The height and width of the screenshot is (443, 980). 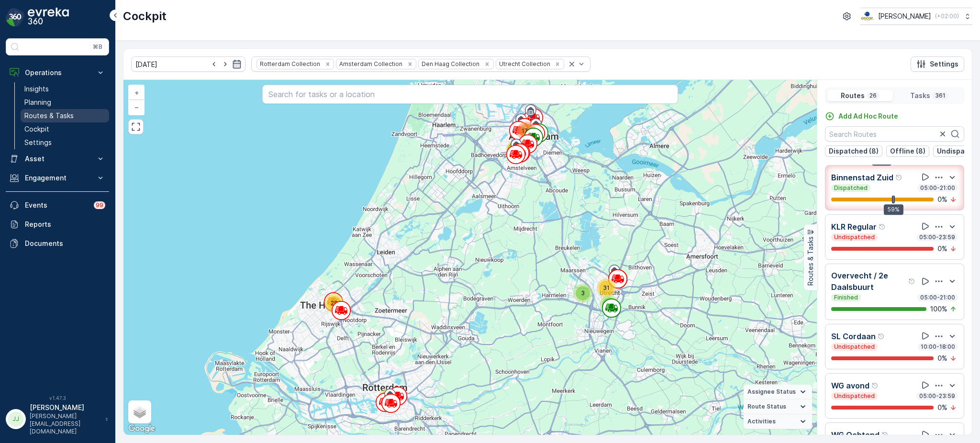 I want to click on input: dd/mm/yyyy, so click(x=188, y=64).